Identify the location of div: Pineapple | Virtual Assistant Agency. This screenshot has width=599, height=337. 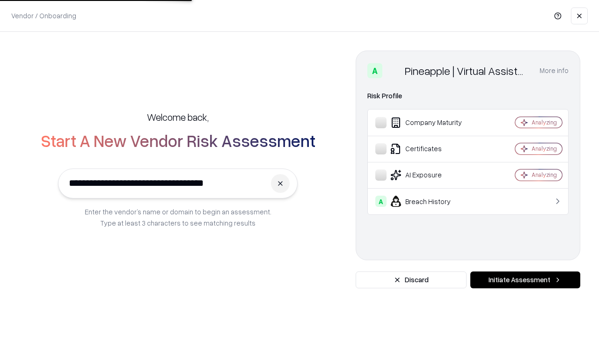
(466, 71).